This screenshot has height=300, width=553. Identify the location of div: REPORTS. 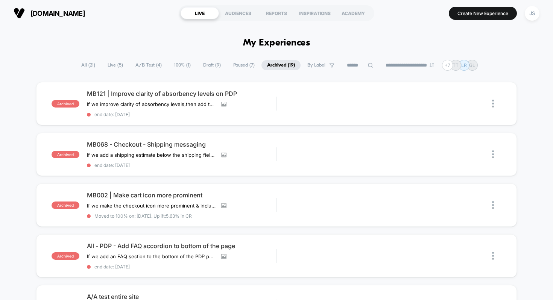
(277, 13).